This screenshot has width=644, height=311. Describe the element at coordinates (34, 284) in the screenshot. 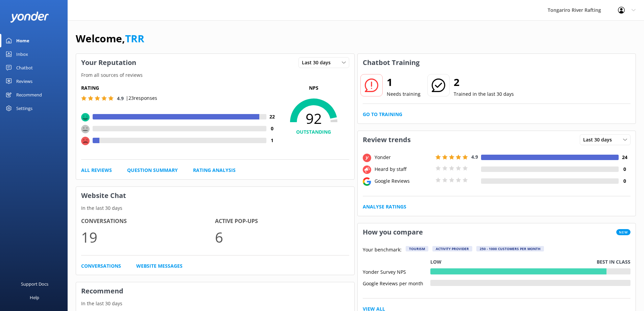

I see `div: Support Docs` at that location.